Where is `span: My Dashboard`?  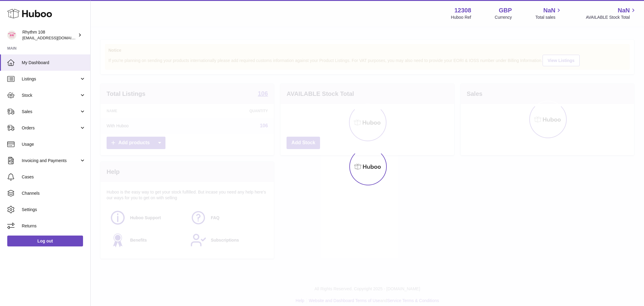 span: My Dashboard is located at coordinates (54, 62).